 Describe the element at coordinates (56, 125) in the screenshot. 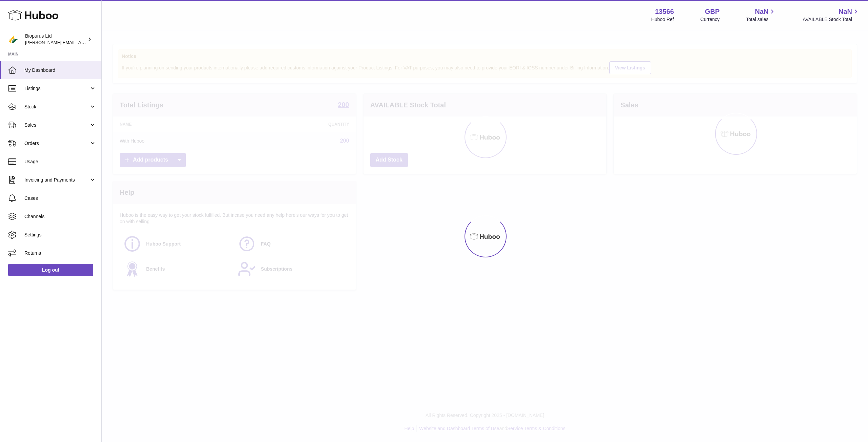

I see `span: Sales` at that location.